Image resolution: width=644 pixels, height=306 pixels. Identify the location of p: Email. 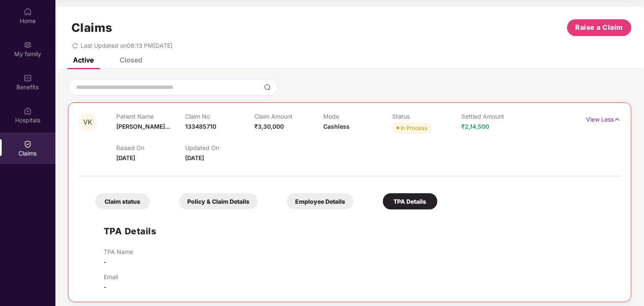
(111, 276).